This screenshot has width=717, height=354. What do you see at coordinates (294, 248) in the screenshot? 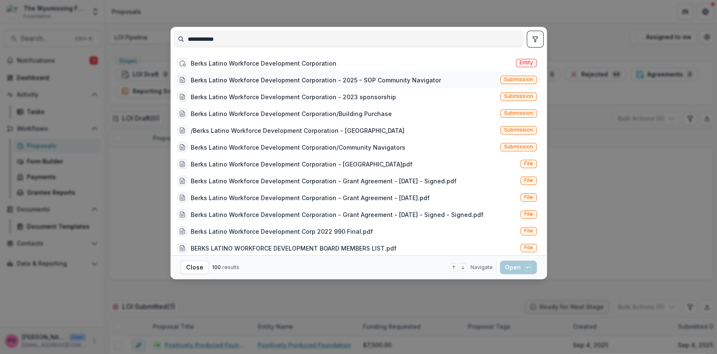
I see `div: BERKS LATINO WORKFORCE DEVELOPMENT BOARD MEMBERS LIST.pdf` at bounding box center [294, 248].